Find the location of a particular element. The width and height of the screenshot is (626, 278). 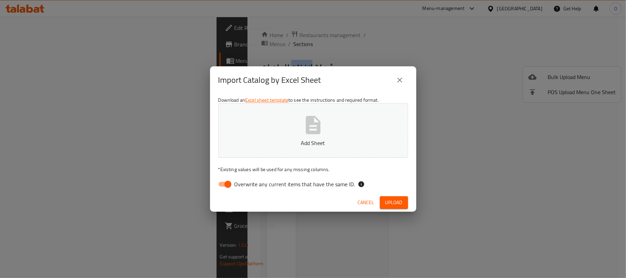

p: Add Sheet is located at coordinates (313, 143).